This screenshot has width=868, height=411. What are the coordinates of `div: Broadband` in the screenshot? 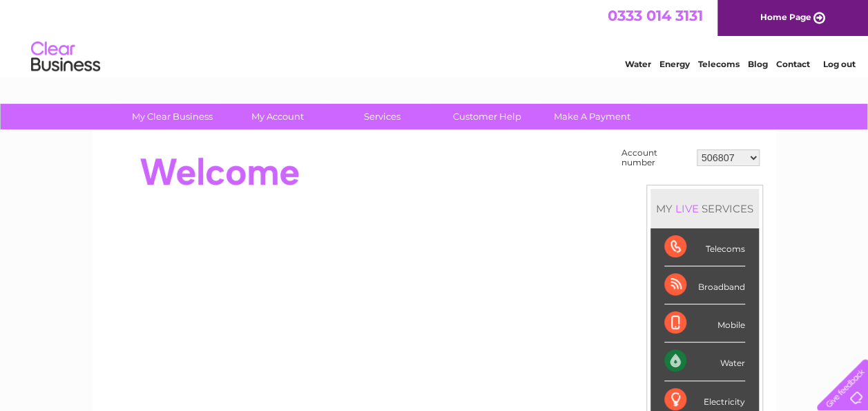 It's located at (704, 285).